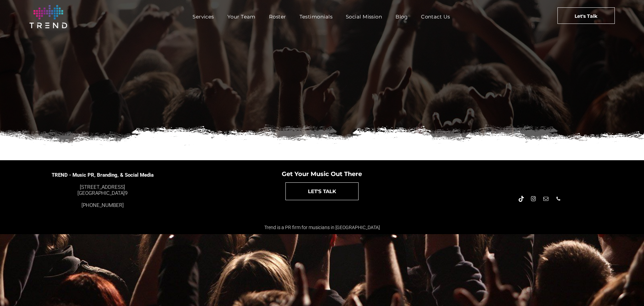 This screenshot has height=306, width=644. I want to click on a: Blog, so click(402, 17).